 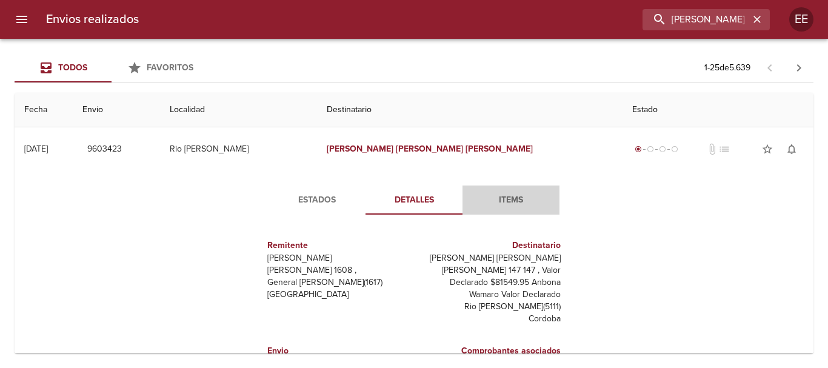 What do you see at coordinates (116, 110) in the screenshot?
I see `th: Envio` at bounding box center [116, 110].